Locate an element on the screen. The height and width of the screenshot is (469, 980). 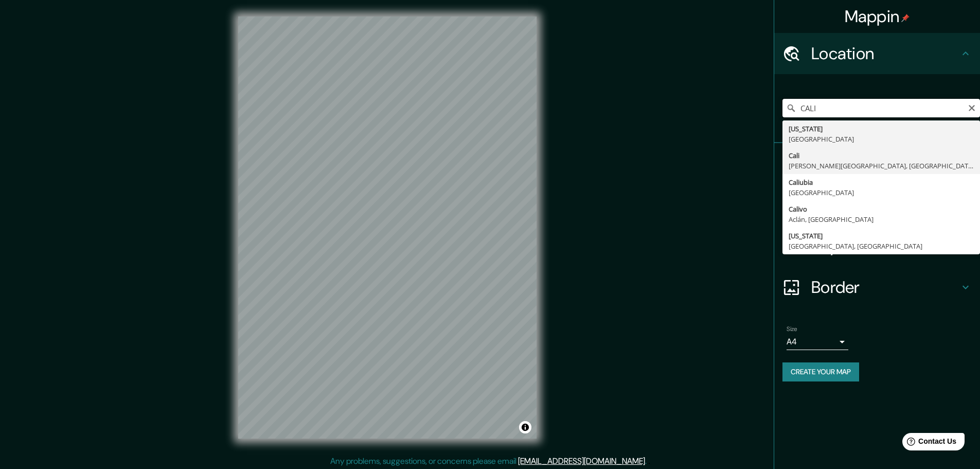
input: Pick your city or area is located at coordinates (881, 108).